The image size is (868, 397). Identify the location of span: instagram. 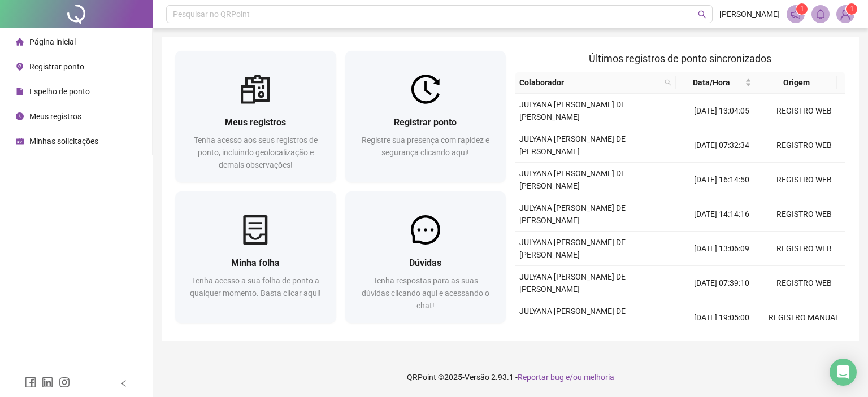
(64, 382).